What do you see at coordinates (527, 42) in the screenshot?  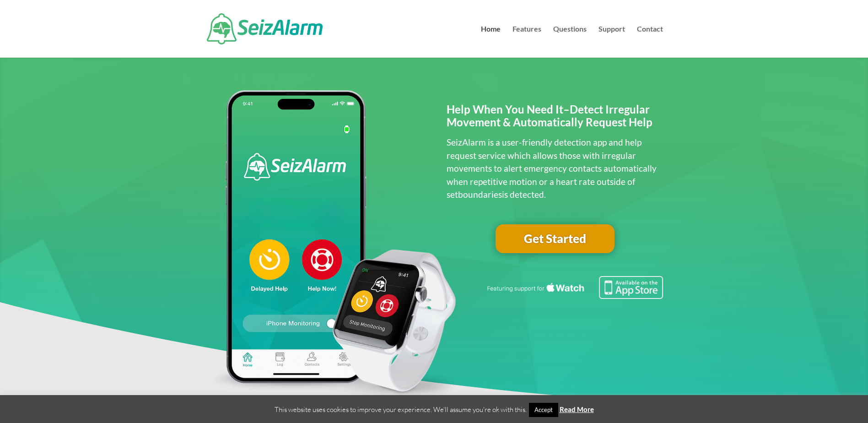 I see `a: Features` at bounding box center [527, 42].